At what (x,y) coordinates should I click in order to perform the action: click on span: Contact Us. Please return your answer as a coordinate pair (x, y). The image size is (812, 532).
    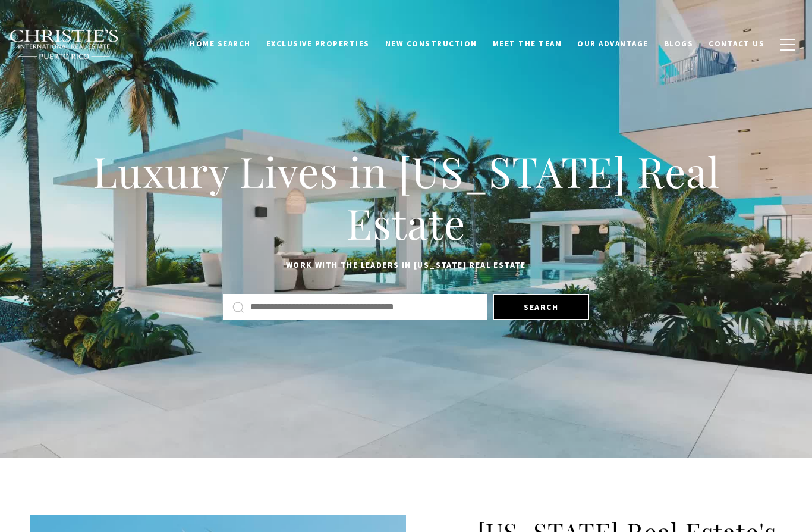
    Looking at the image, I should click on (737, 43).